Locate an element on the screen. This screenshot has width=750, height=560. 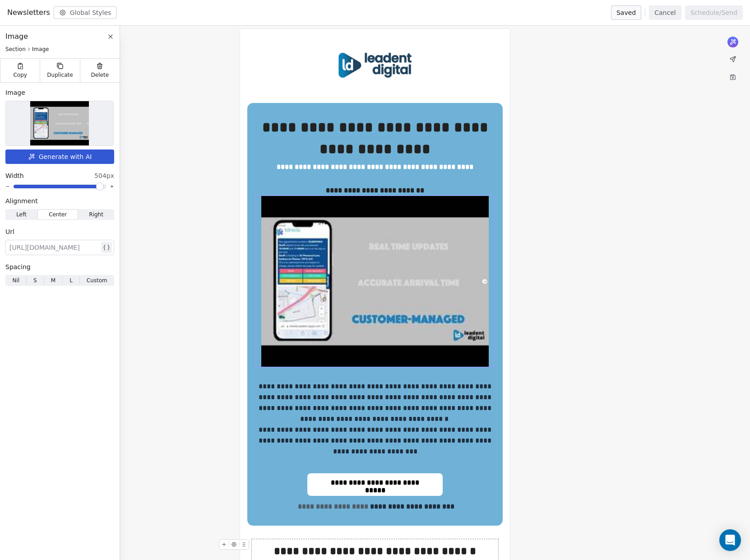
span: Url is located at coordinates (10, 232).